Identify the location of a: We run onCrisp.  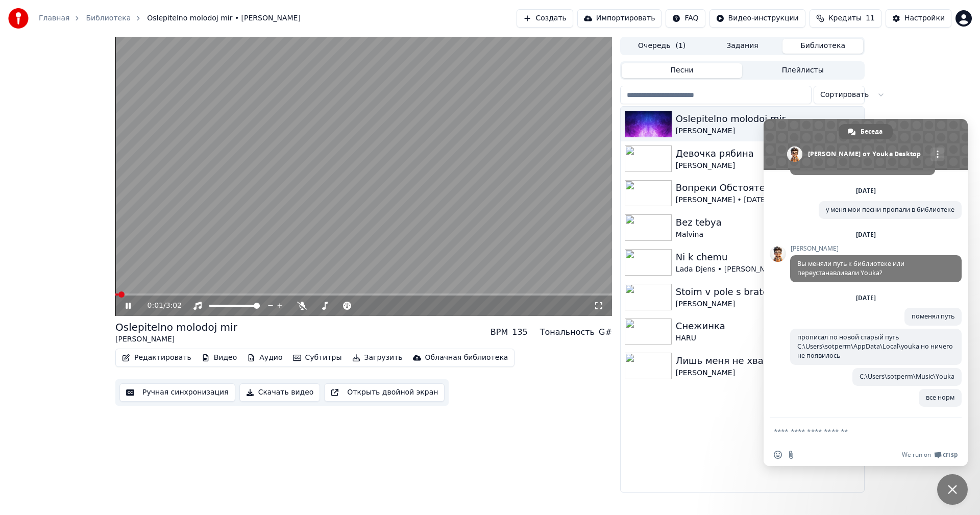
(930, 455).